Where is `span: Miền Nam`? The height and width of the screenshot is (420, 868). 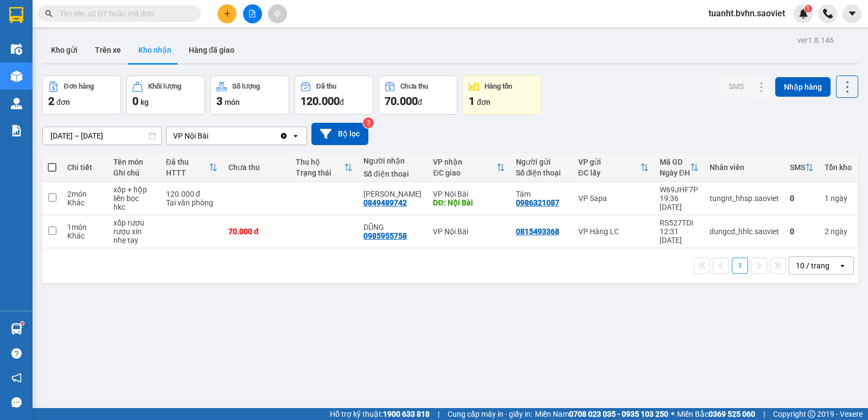
span: Miền Nam is located at coordinates (602, 414).